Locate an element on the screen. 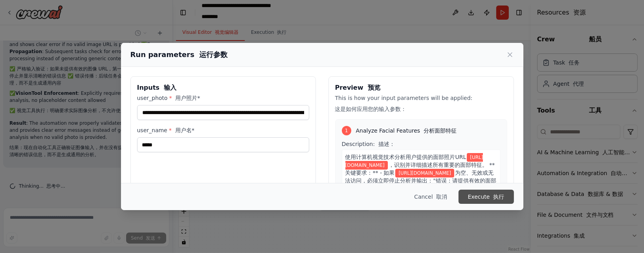  h3: Inputs is located at coordinates (223, 87).